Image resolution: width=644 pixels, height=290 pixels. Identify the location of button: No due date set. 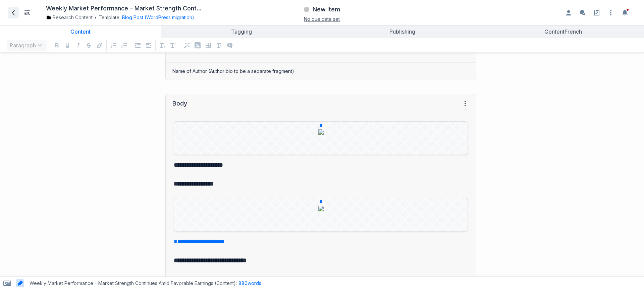
(322, 19).